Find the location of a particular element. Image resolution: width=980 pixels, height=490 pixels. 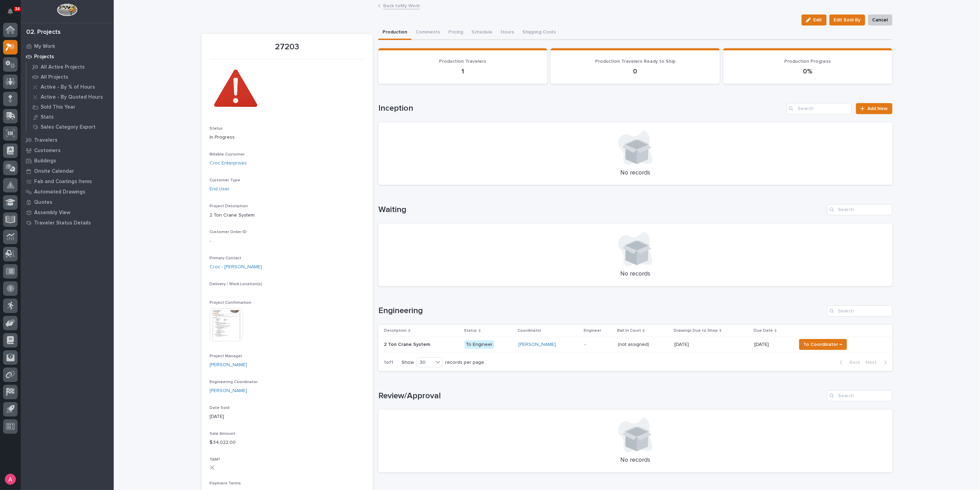

span: Back is located at coordinates (853, 363).